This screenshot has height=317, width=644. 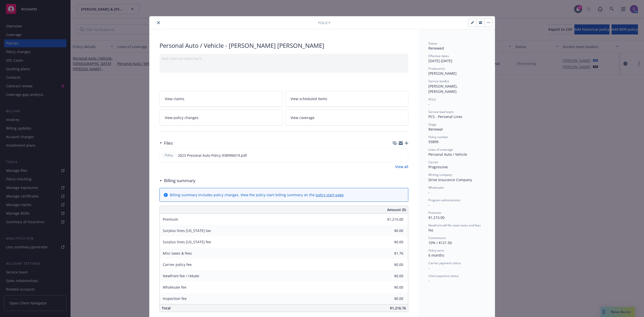 What do you see at coordinates (440, 174) in the screenshot?
I see `span: Writing company` at bounding box center [440, 174].